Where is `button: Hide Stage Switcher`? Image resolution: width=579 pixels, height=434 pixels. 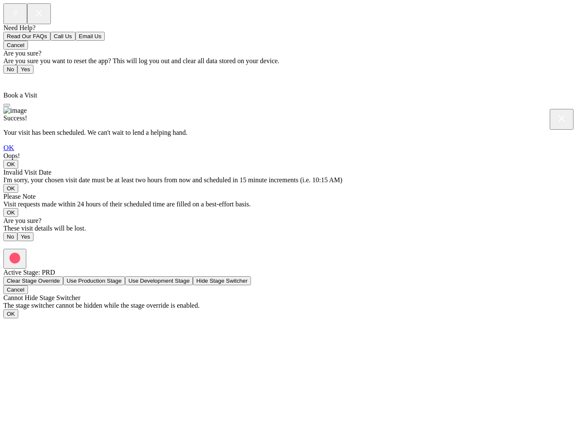 button: Hide Stage Switcher is located at coordinates (222, 281).